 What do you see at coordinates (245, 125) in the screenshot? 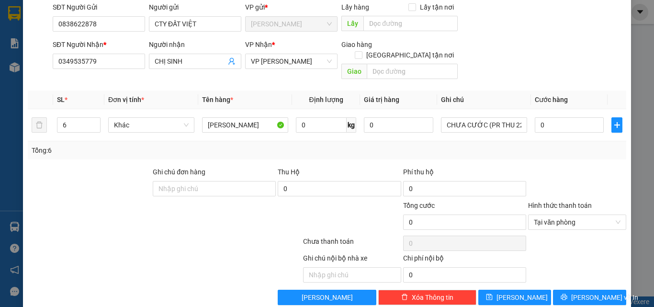
I see `input: VD: Bàn, Ghế` at bounding box center [245, 125].